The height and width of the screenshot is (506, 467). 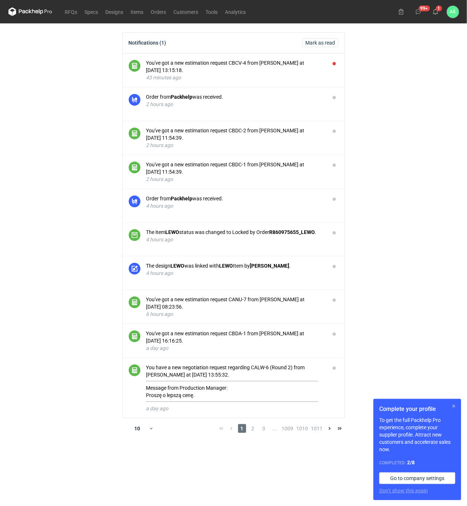 What do you see at coordinates (418, 12) in the screenshot?
I see `button: 99+` at bounding box center [418, 12].